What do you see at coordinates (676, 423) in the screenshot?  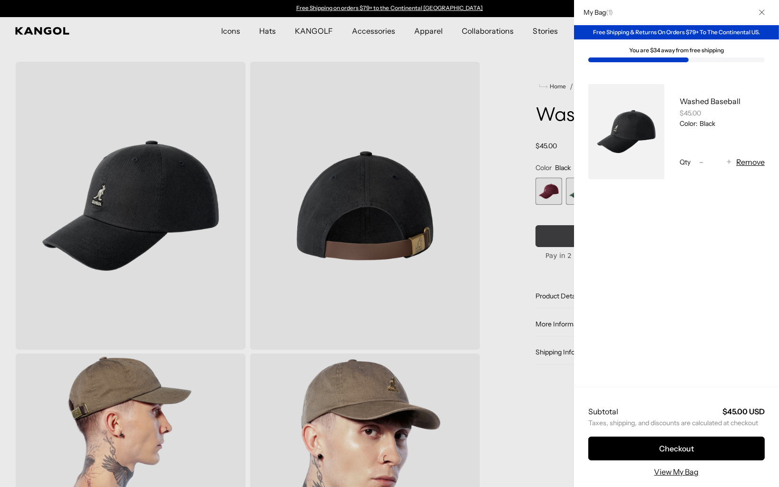 I see `small: Taxes, shipping, and discounts are calculated at checkout` at bounding box center [676, 423].